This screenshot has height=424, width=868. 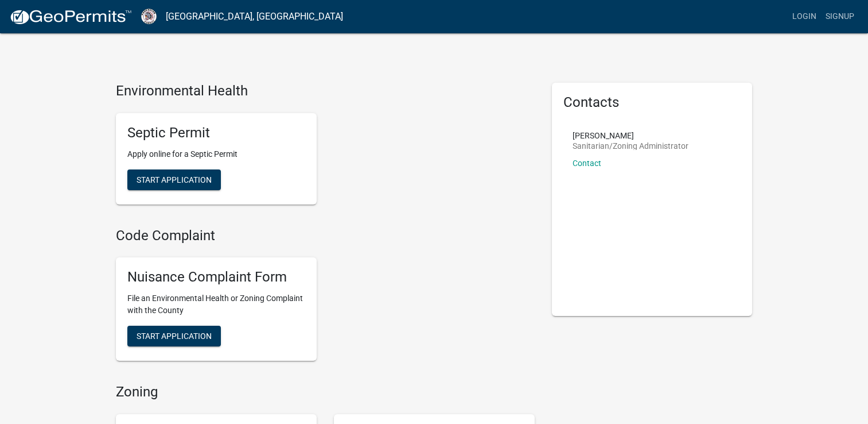 I want to click on h4: Code Complaint, so click(x=325, y=235).